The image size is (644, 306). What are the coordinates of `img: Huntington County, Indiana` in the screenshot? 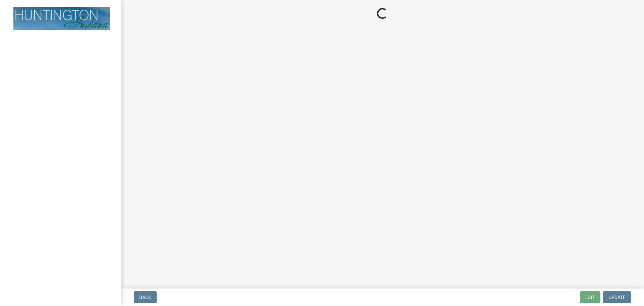 It's located at (62, 18).